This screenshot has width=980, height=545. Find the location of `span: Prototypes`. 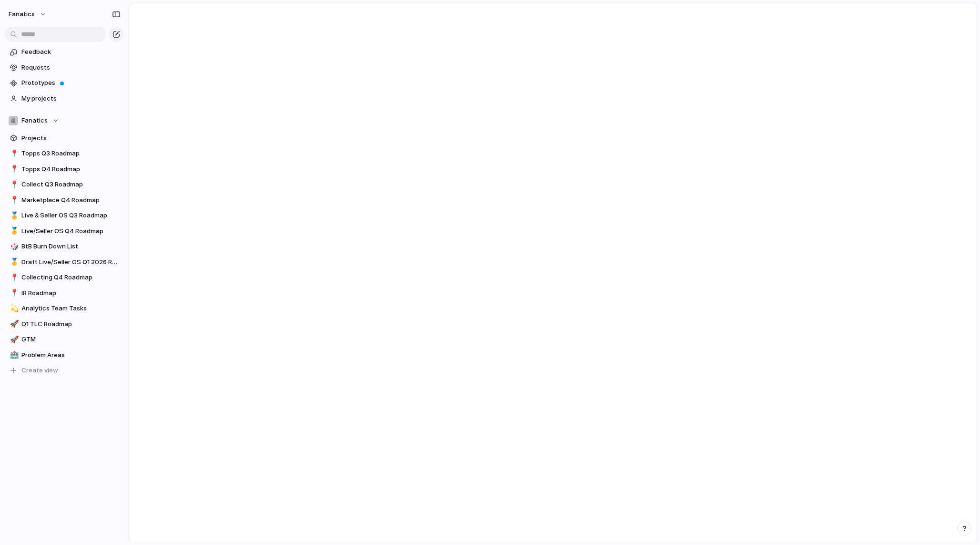

span: Prototypes is located at coordinates (71, 83).